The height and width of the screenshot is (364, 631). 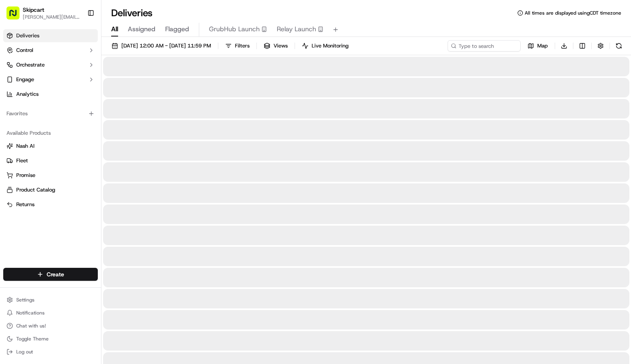 I want to click on a: Returns, so click(x=51, y=204).